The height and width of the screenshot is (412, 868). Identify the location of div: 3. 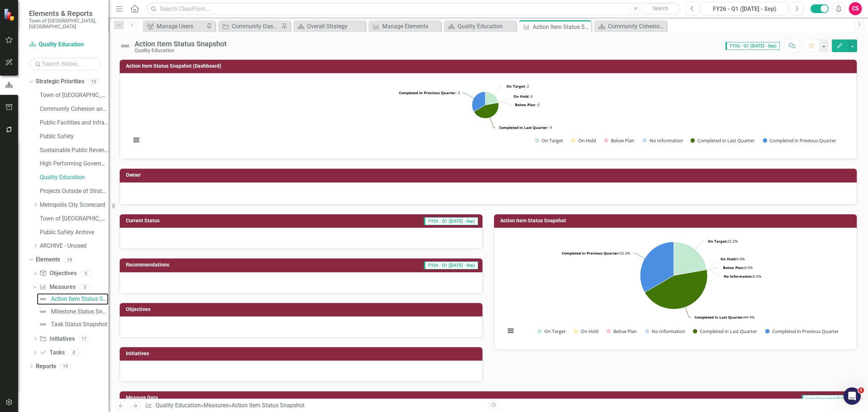
(85, 287).